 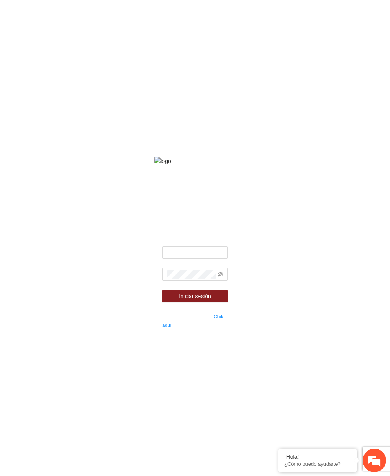 What do you see at coordinates (195, 297) in the screenshot?
I see `button: Iniciar sesión` at bounding box center [195, 297].